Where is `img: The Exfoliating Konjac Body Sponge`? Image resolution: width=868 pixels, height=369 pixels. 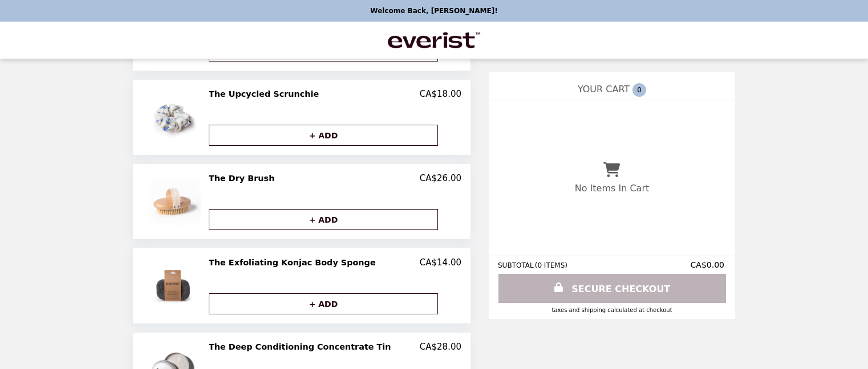
img: The Exfoliating Konjac Body Sponge is located at coordinates (174, 286).